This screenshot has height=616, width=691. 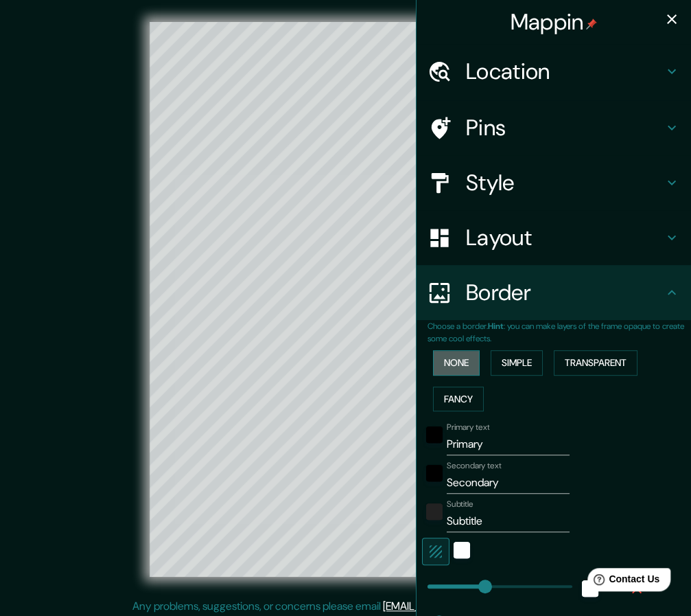 I want to click on label: Subtitle, so click(x=460, y=504).